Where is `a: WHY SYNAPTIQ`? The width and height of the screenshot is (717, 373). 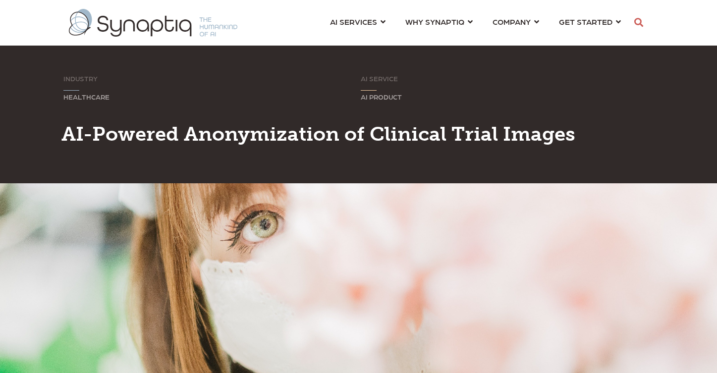
a: WHY SYNAPTIQ is located at coordinates (439, 21).